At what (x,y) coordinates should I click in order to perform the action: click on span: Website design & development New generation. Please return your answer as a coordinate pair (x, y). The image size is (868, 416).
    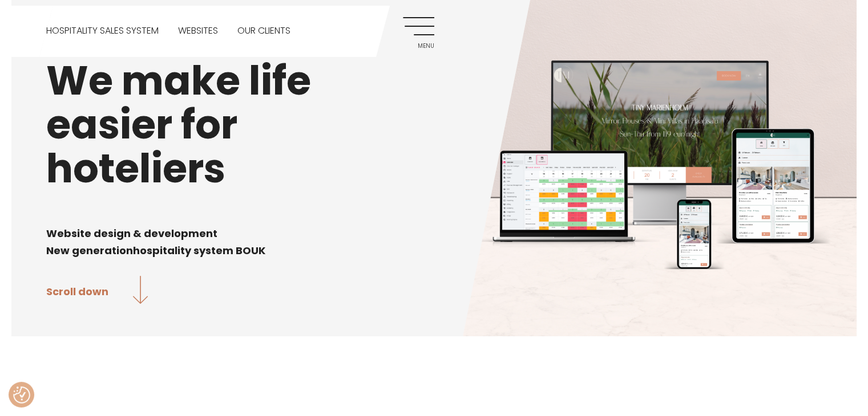
    Looking at the image, I should click on (132, 242).